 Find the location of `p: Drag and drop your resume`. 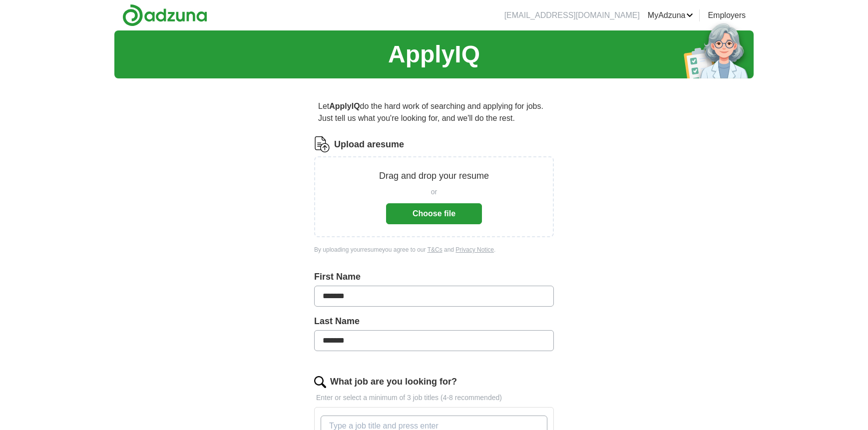

p: Drag and drop your resume is located at coordinates (434, 176).